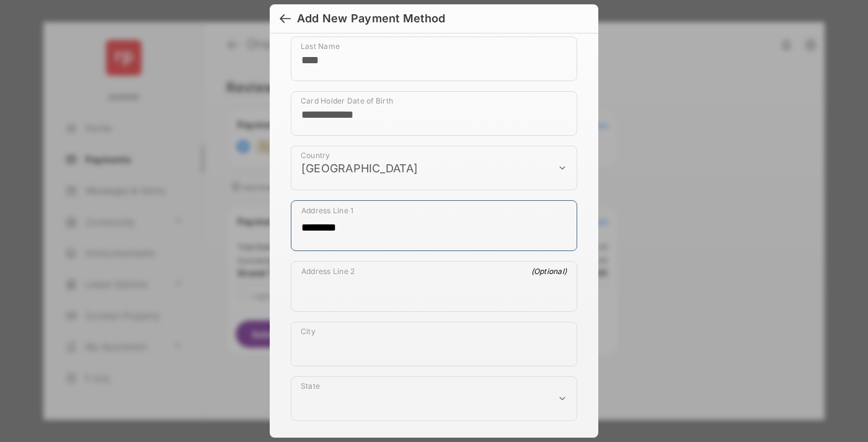 The width and height of the screenshot is (868, 442). Describe the element at coordinates (434, 344) in the screenshot. I see `div: payment_method_screening[postal_addresses][locality]` at that location.